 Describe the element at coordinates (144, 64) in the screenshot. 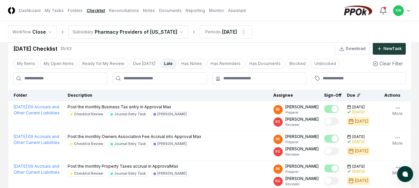

I see `button: Due Today` at that location.